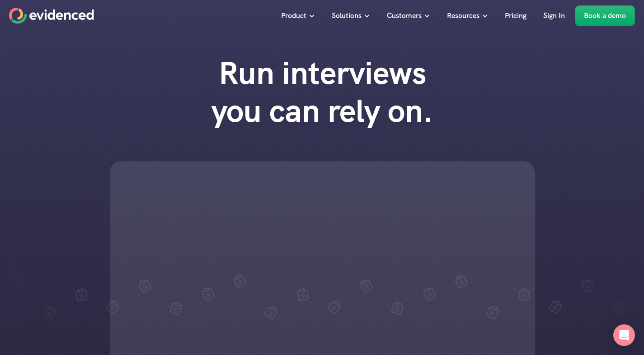 This screenshot has height=355, width=644. I want to click on h1: Run interviews you can rely on., so click(322, 92).